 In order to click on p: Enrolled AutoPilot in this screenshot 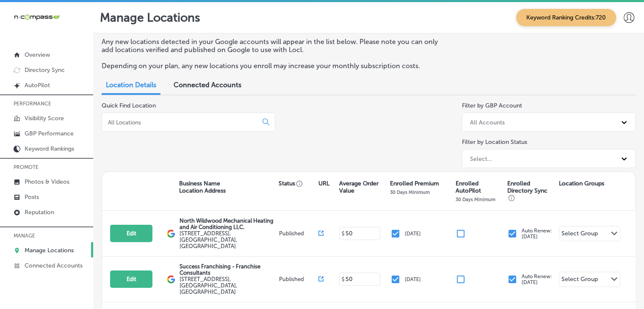, I will do `click(480, 187)`.